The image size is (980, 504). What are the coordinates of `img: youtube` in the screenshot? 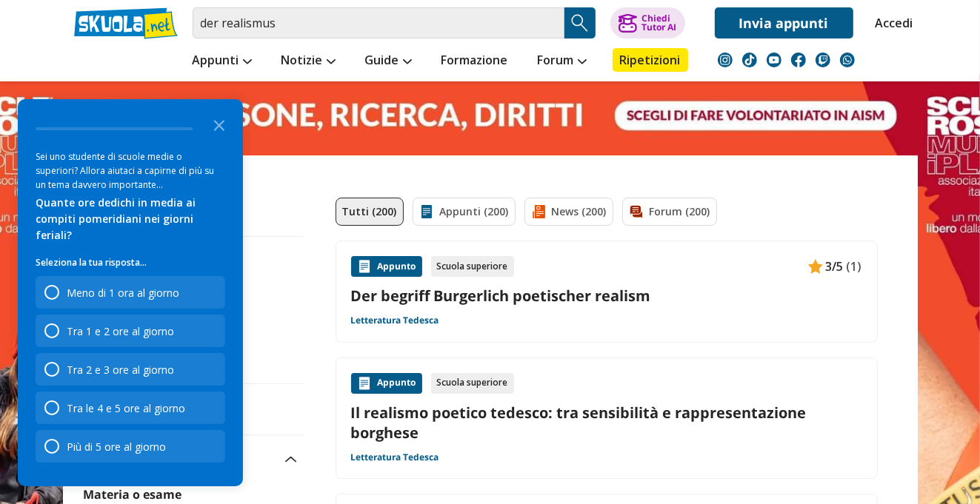 It's located at (774, 60).